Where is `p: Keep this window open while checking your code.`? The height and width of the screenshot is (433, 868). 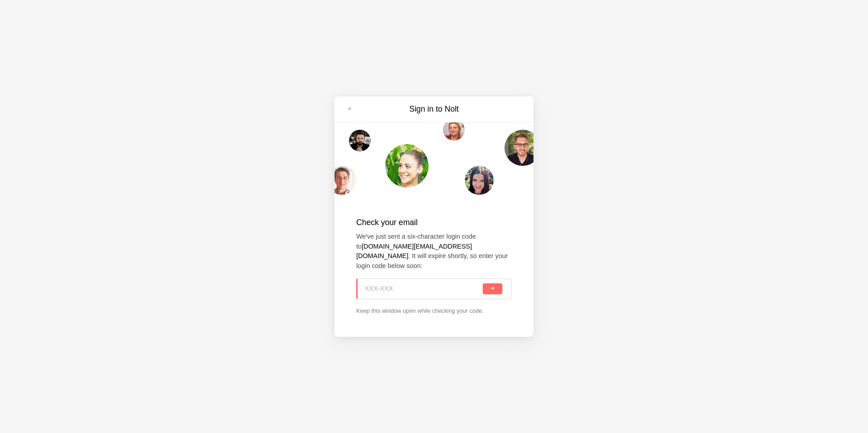
p: Keep this window open while checking your code. is located at coordinates (434, 310).